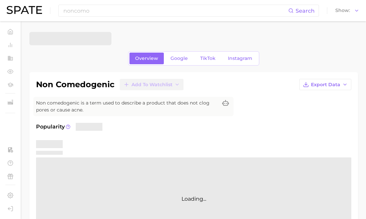 This screenshot has width=366, height=219. I want to click on img: SPATE, so click(24, 10).